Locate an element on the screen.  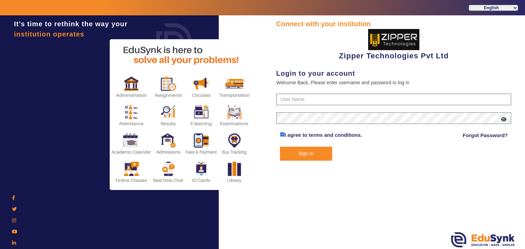
img: login2.png is located at coordinates (181, 115).